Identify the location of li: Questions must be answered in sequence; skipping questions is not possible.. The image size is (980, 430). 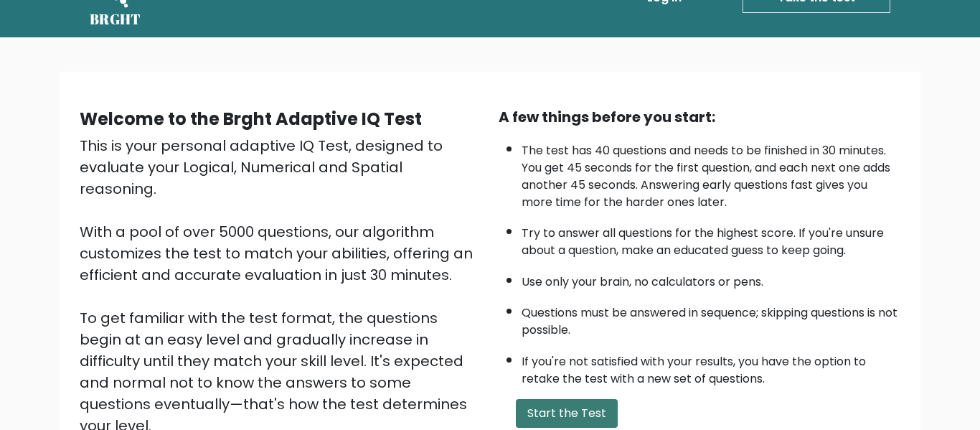
(711, 318).